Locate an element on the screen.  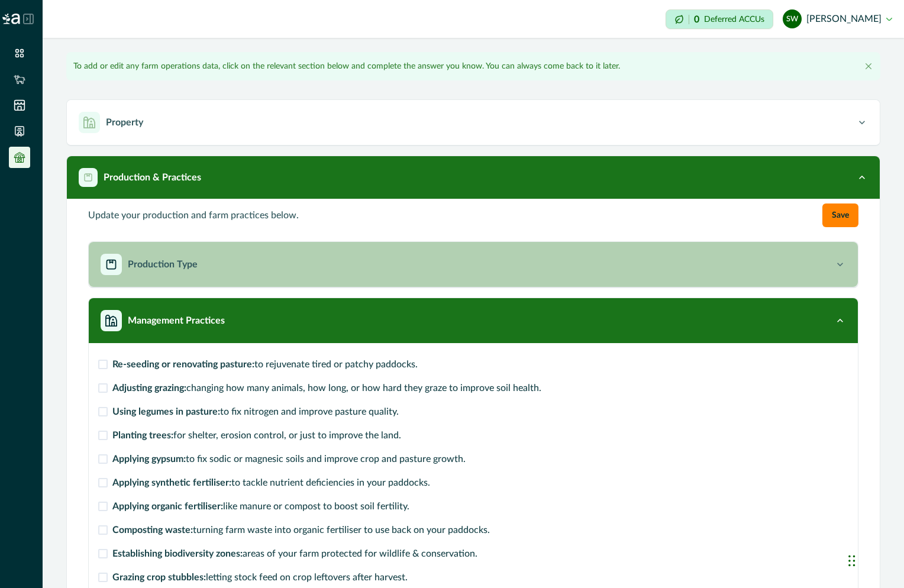
span: areas of your farm protected for wildlife & conservation. is located at coordinates (295, 553).